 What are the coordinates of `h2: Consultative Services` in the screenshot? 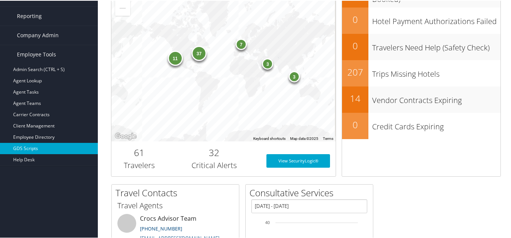 It's located at (311, 192).